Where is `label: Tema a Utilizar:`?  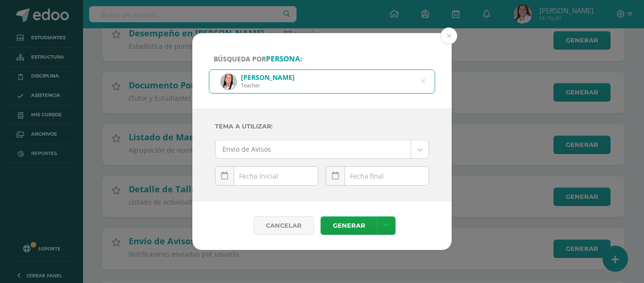 label: Tema a Utilizar: is located at coordinates (322, 126).